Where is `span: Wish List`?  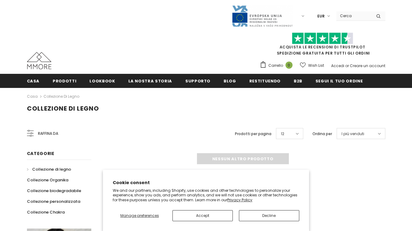 span: Wish List is located at coordinates (316, 66).